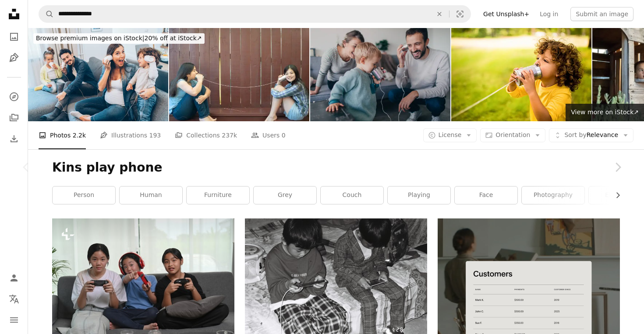 Image resolution: width=644 pixels, height=334 pixels. I want to click on h1: Kins play phone, so click(336, 168).